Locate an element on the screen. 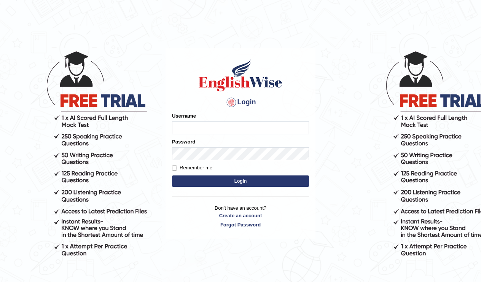 The width and height of the screenshot is (481, 282). img: Logo of English Wise sign in for intelligent practice with AI is located at coordinates (240, 75).